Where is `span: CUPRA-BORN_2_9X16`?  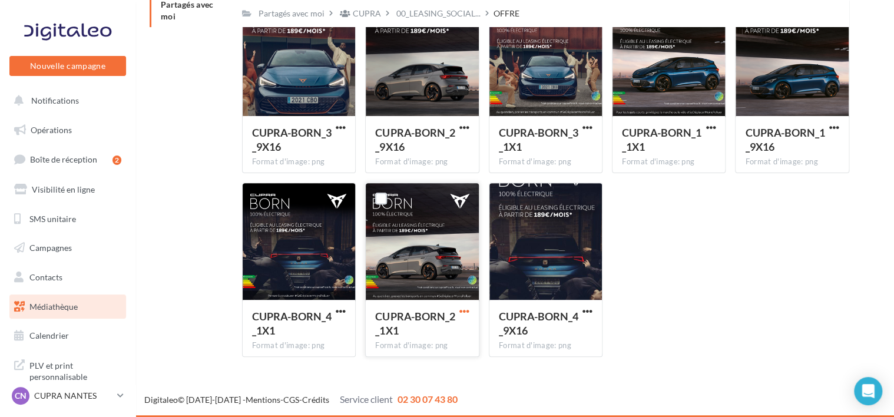 span: CUPRA-BORN_2_9X16 is located at coordinates (414, 140).